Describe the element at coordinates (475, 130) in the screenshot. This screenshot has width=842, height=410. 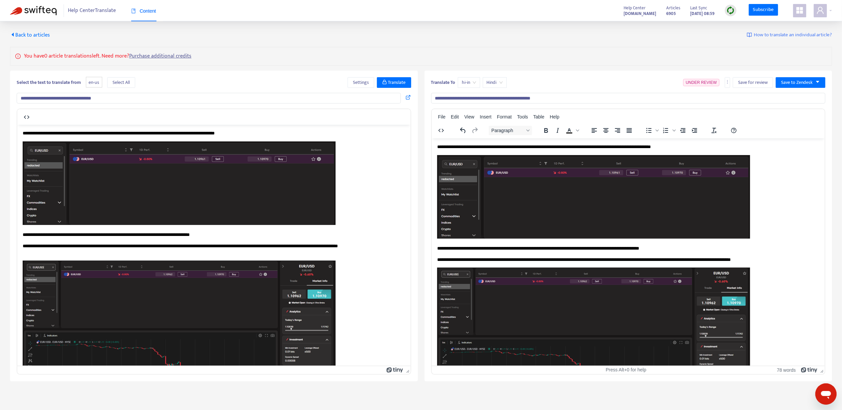
I see `button: Redo` at that location.